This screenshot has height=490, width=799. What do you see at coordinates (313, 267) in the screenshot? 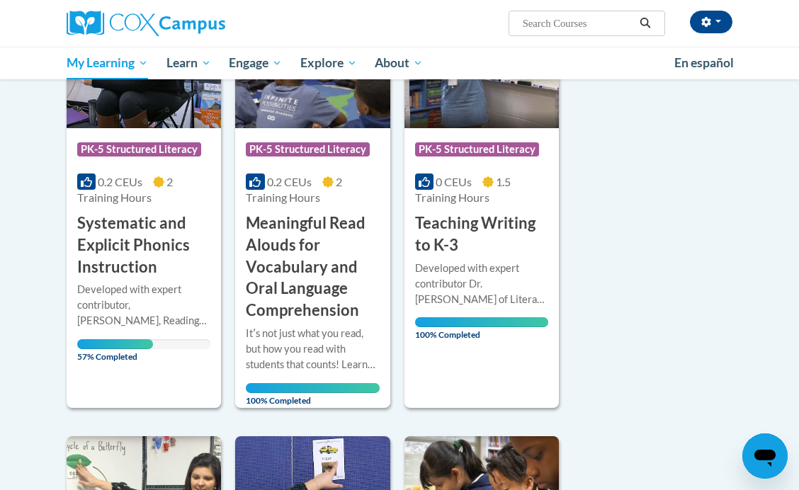
I see `h3: Meaningful Read Alouds for Vocabulary and Oral Language Comprehension` at bounding box center [313, 267].